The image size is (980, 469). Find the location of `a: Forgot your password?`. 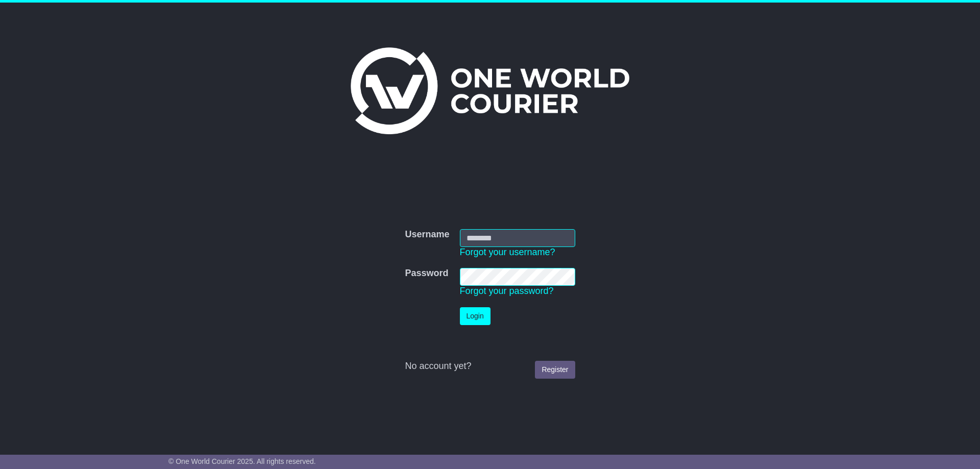

a: Forgot your password? is located at coordinates (507, 291).